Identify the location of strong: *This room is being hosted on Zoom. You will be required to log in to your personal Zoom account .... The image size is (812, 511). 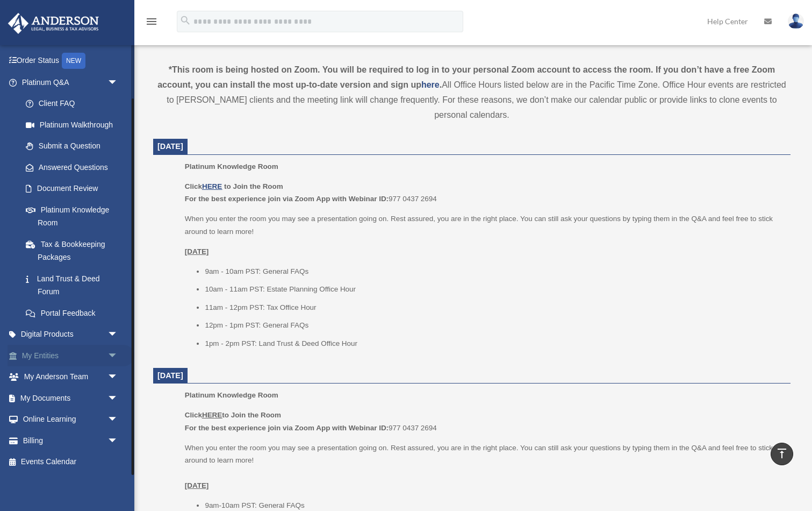
(466, 77).